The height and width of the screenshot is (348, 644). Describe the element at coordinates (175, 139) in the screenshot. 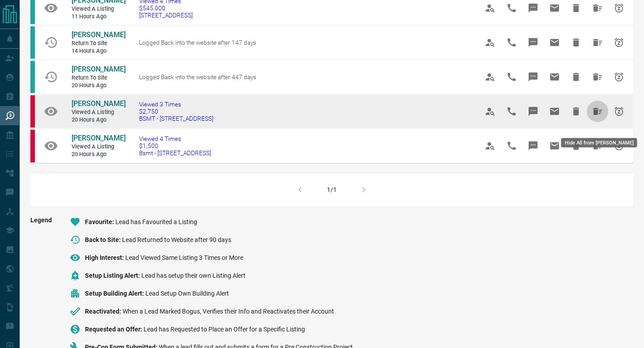

I see `span: Viewed 4 Times` at that location.